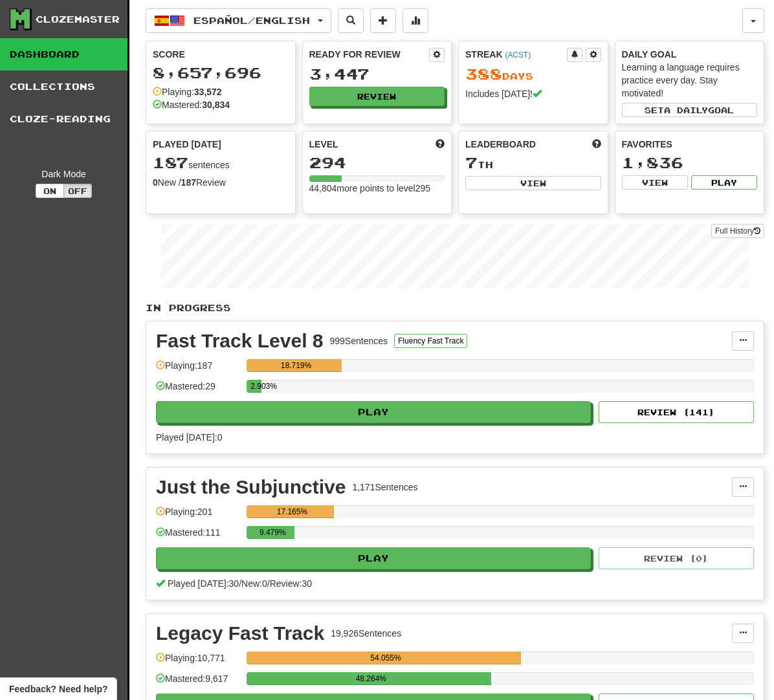 This screenshot has height=700, width=774. I want to click on button: Add sentence to collection, so click(383, 21).